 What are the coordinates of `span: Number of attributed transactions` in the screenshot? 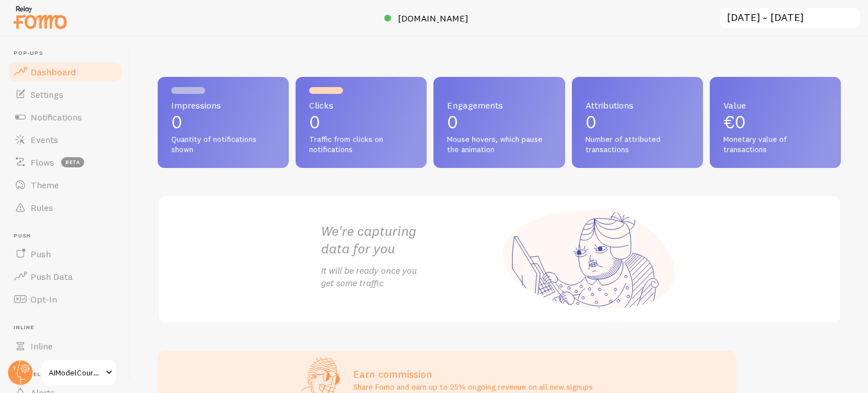 It's located at (637, 144).